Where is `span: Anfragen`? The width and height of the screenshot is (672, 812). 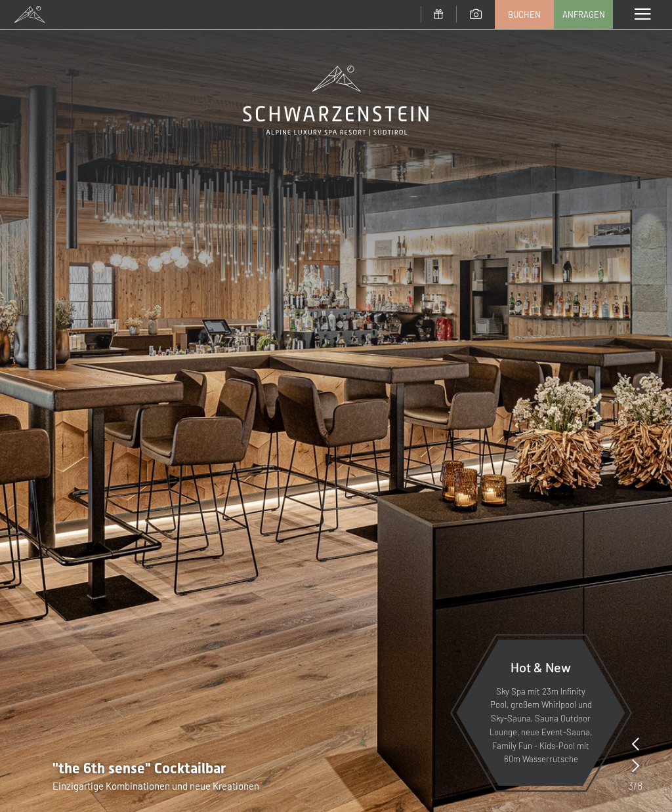 span: Anfragen is located at coordinates (584, 15).